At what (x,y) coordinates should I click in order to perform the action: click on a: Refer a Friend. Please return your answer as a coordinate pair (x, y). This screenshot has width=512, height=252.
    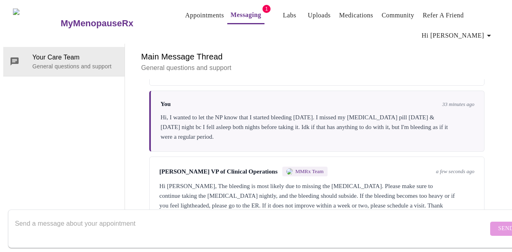
    Looking at the image, I should click on (443, 15).